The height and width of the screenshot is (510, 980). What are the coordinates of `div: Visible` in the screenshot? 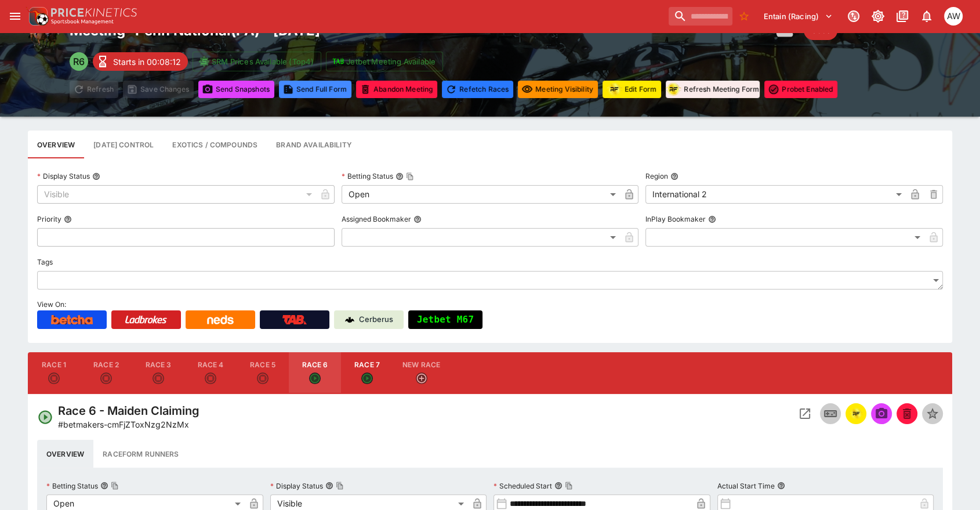 It's located at (176, 195).